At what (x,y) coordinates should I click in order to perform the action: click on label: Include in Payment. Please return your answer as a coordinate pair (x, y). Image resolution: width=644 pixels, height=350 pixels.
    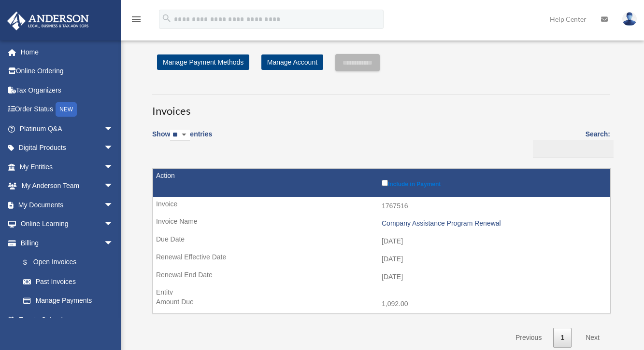
    Looking at the image, I should click on (494, 183).